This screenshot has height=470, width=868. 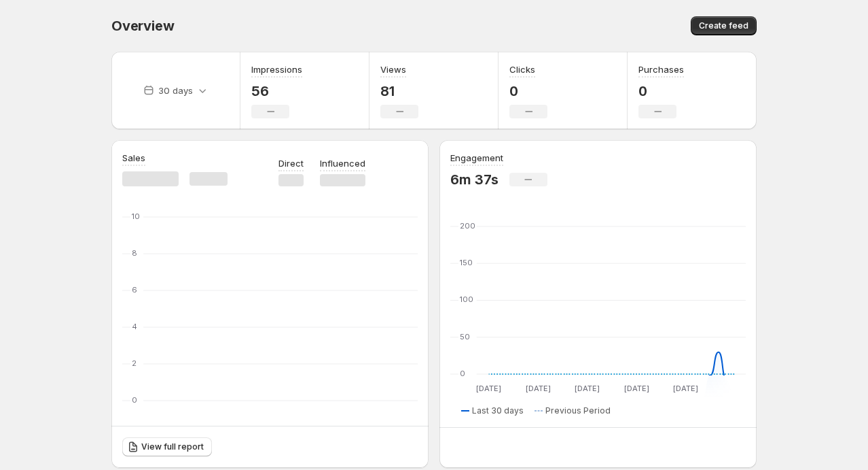 What do you see at coordinates (661, 69) in the screenshot?
I see `h3: Purchases` at bounding box center [661, 69].